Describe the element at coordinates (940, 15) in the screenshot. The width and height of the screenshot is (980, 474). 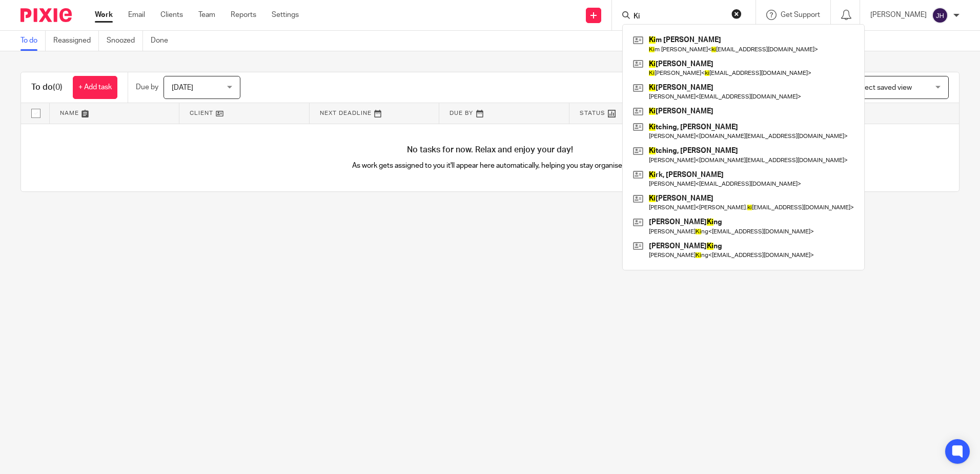
I see `img: svg%3E` at that location.